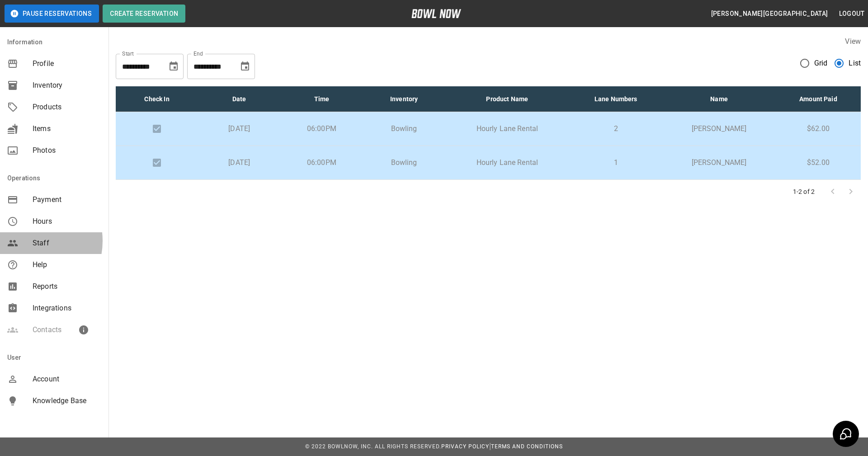  Describe the element at coordinates (616, 162) in the screenshot. I see `p: 1` at that location.